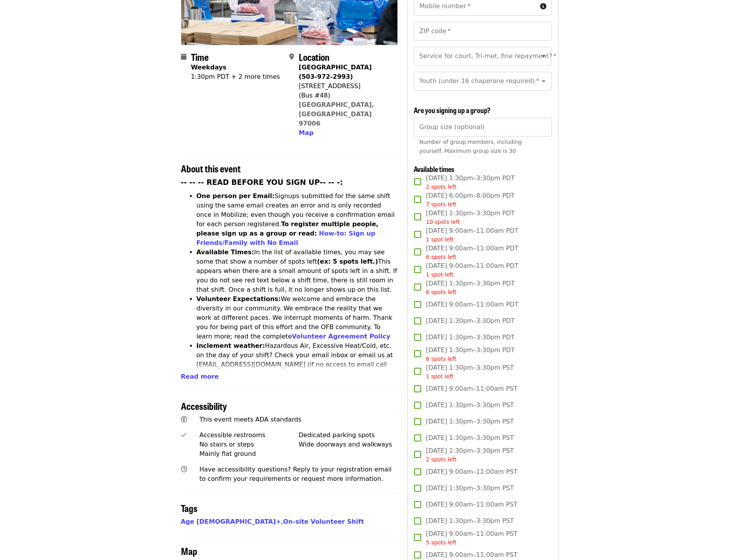  Describe the element at coordinates (249, 445) in the screenshot. I see `div: No stairs or steps` at that location.